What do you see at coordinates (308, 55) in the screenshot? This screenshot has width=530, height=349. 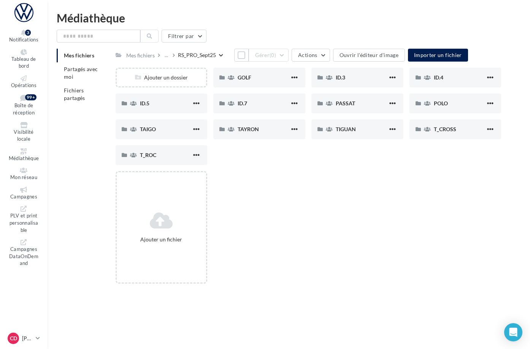 I see `span: Actions` at bounding box center [308, 55].